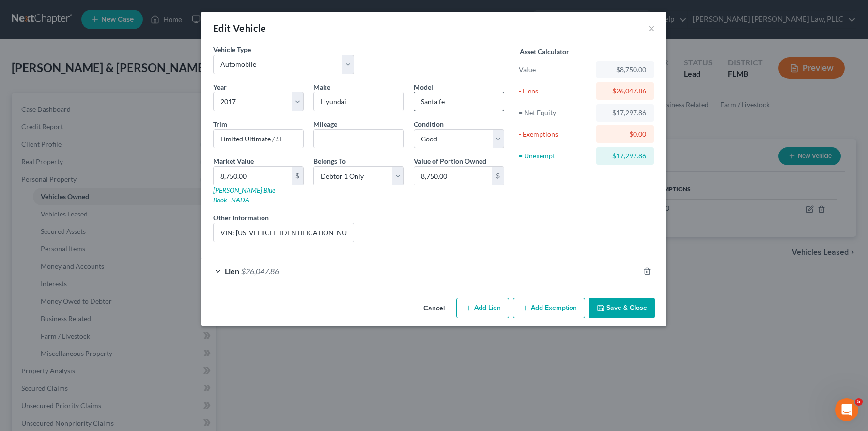 The width and height of the screenshot is (868, 431). What do you see at coordinates (283, 233) in the screenshot?
I see `input: (optional)` at bounding box center [283, 233].